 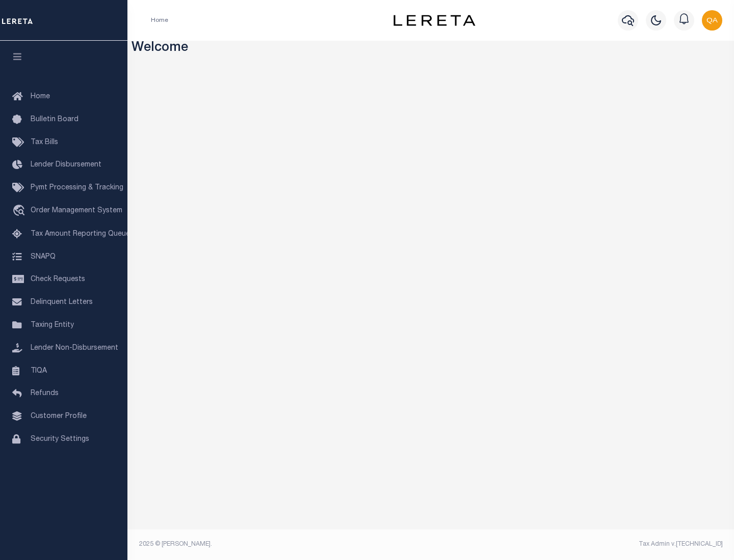 What do you see at coordinates (66, 165) in the screenshot?
I see `span: Lender Disbursement` at bounding box center [66, 165].